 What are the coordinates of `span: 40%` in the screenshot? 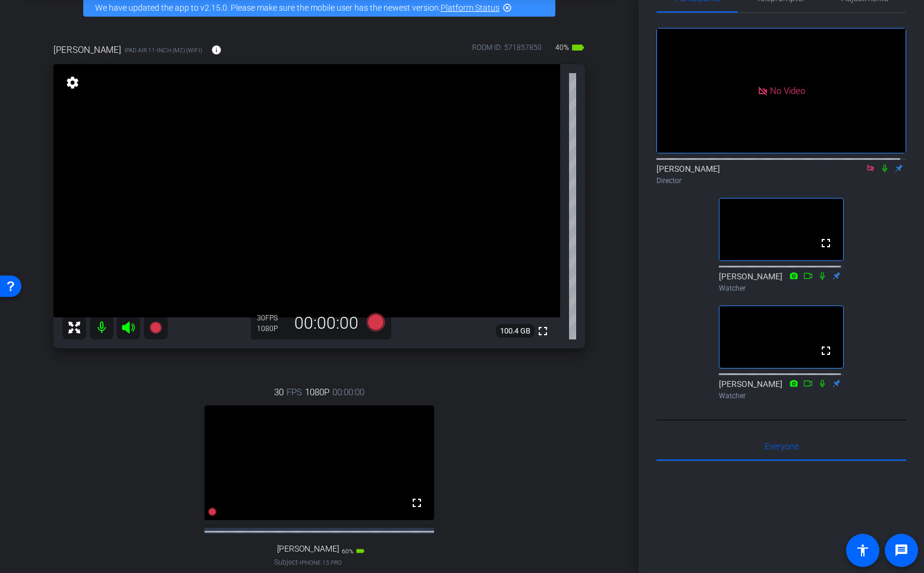 It's located at (562, 48).